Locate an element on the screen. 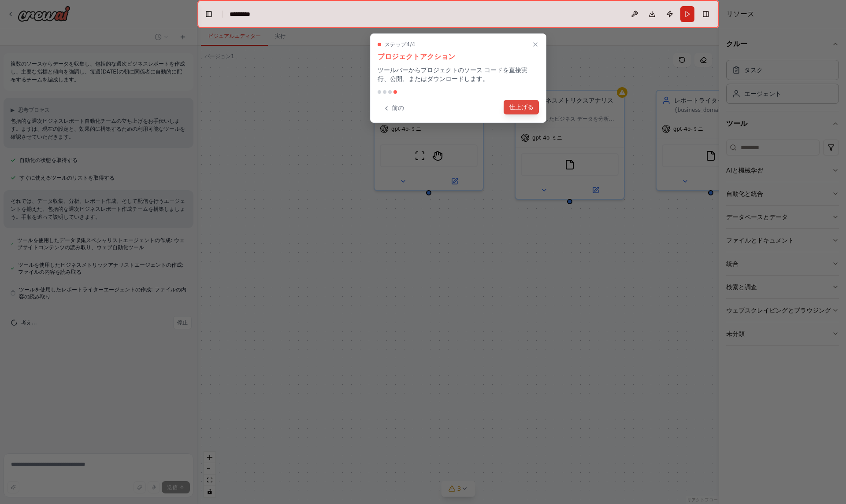  font: ステップ is located at coordinates (395, 44).